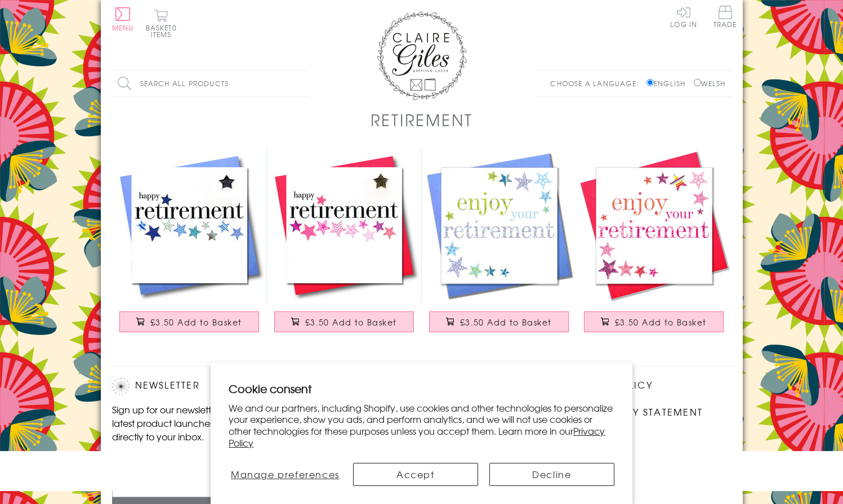  Describe the element at coordinates (422, 119) in the screenshot. I see `h1: Retirement` at that location.